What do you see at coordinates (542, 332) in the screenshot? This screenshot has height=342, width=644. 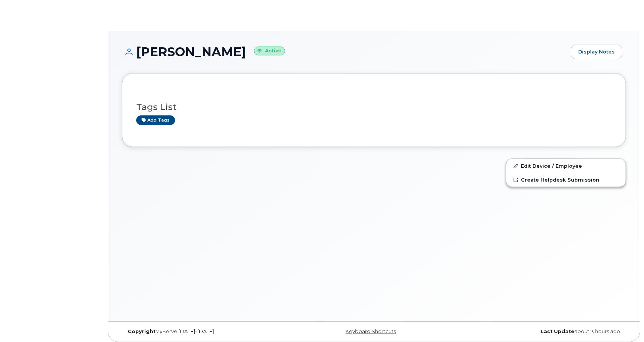 I see `div: about 3 hours ago` at bounding box center [542, 332].